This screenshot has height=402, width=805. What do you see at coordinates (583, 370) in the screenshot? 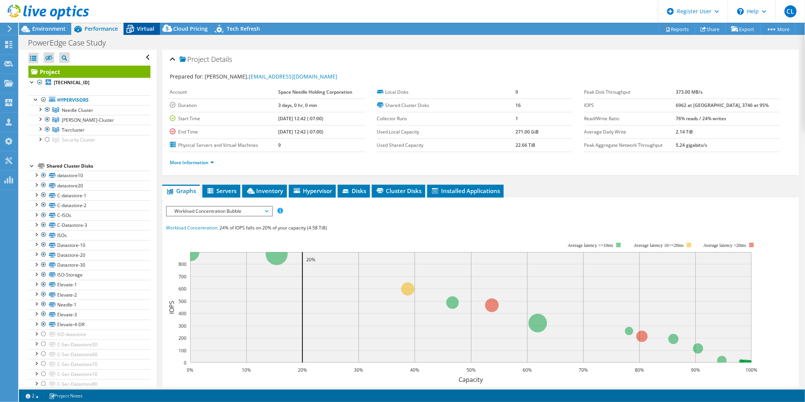
I see `text: 70%` at bounding box center [583, 370].